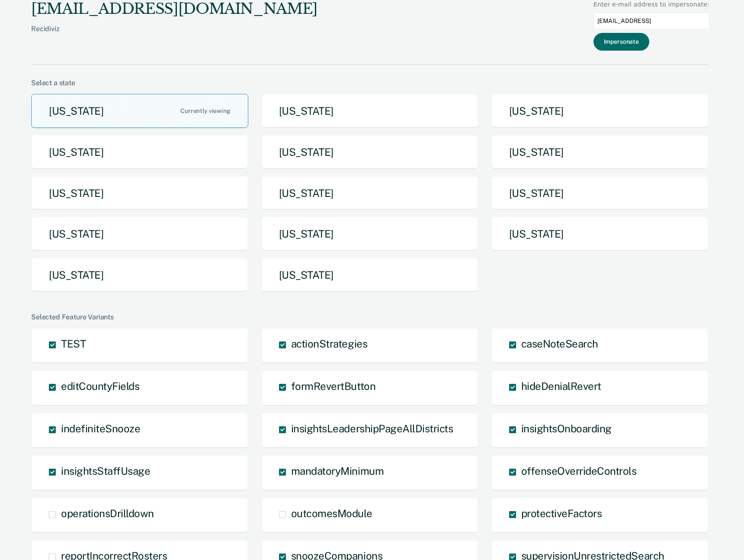 This screenshot has width=744, height=560. I want to click on span: caseNoteSearch, so click(560, 343).